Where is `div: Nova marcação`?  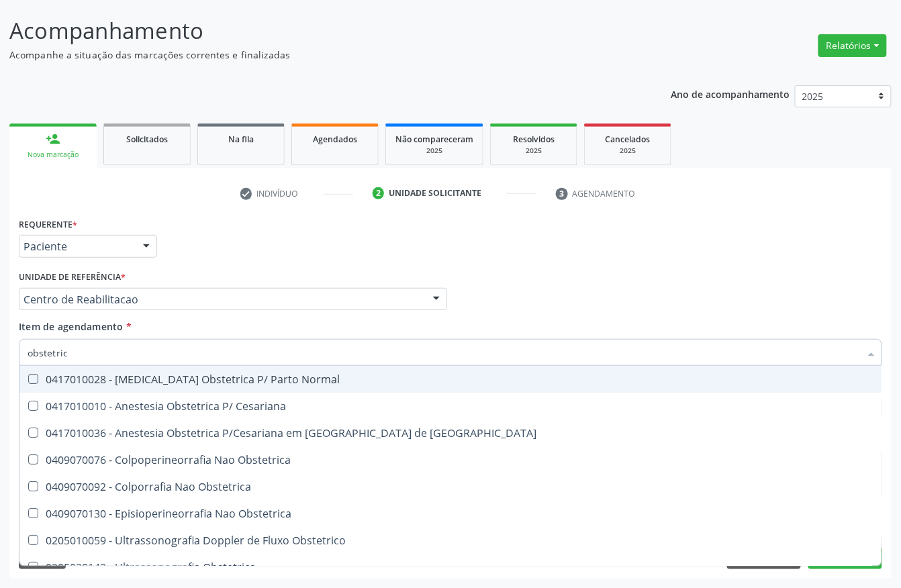
div: Nova marcação is located at coordinates (53, 154).